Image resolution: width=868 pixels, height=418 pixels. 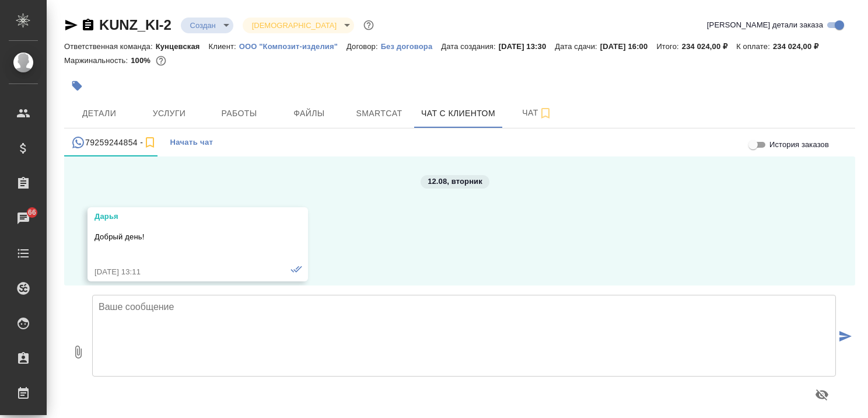 I want to click on span: Работы, so click(x=239, y=113).